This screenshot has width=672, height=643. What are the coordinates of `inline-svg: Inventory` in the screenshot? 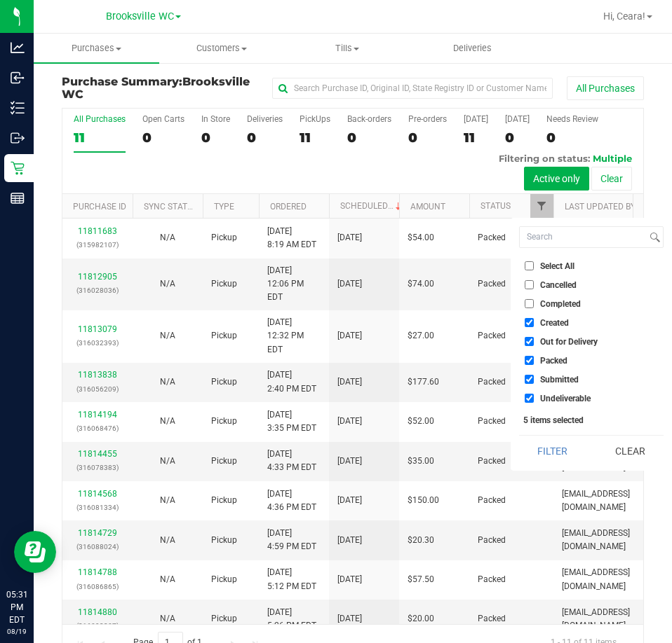 It's located at (18, 108).